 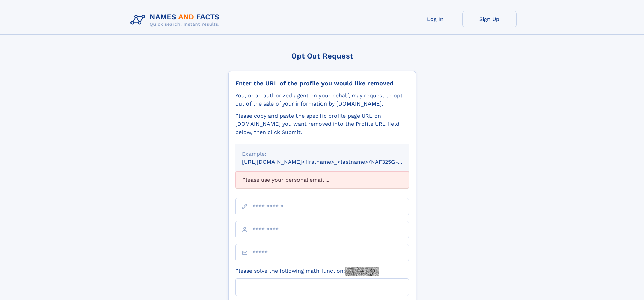 What do you see at coordinates (322, 56) in the screenshot?
I see `div: Opt Out Request` at bounding box center [322, 56].